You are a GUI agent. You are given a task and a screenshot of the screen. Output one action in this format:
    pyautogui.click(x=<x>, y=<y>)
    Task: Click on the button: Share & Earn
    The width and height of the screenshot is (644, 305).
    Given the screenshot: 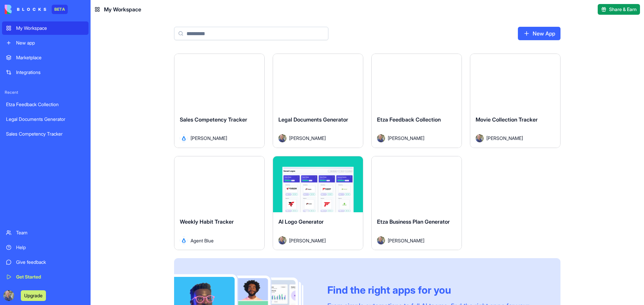 What is the action you would take?
    pyautogui.click(x=619, y=9)
    